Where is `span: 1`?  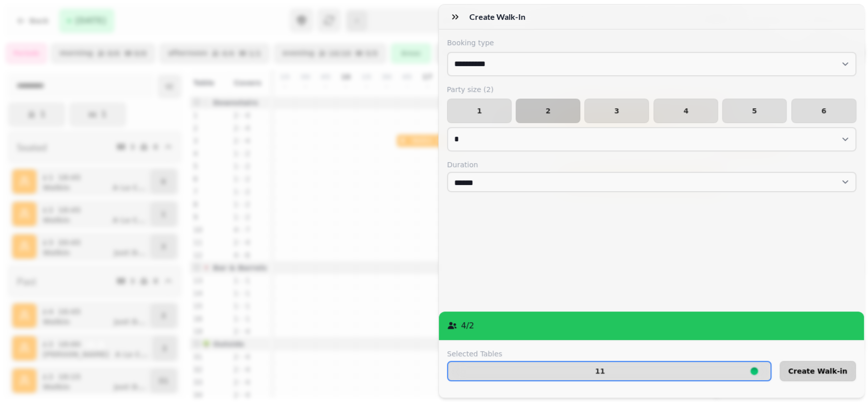 span: 1 is located at coordinates (479, 111).